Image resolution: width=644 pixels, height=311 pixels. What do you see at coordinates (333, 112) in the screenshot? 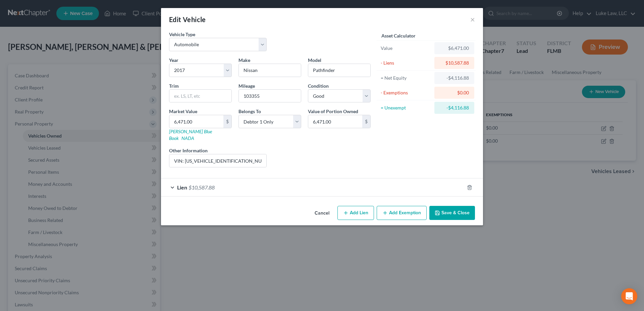
I see `label: Value of Portion Owned` at bounding box center [333, 112].